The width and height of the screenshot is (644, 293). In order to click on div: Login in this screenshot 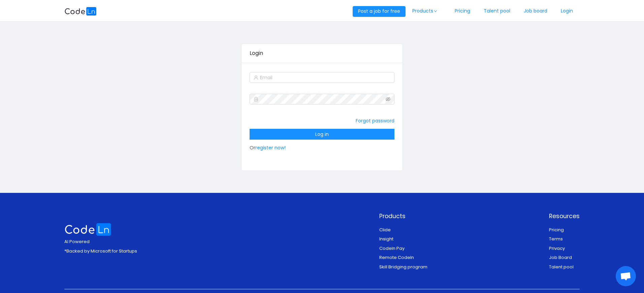, I will do `click(322, 53)`.